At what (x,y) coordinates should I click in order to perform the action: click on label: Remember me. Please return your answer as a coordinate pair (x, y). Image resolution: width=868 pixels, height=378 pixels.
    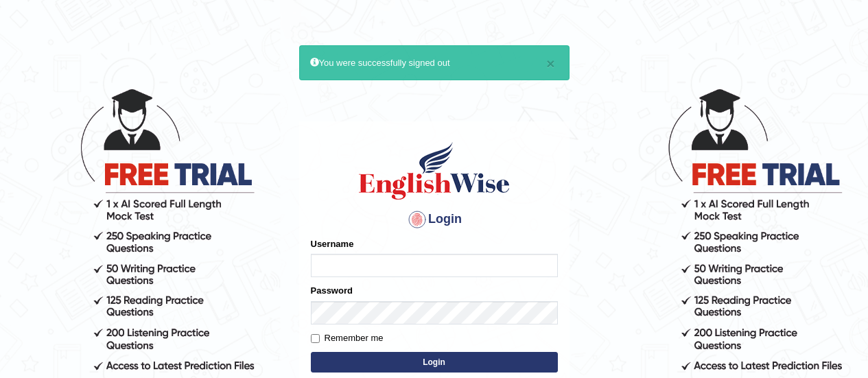
    Looking at the image, I should click on (347, 338).